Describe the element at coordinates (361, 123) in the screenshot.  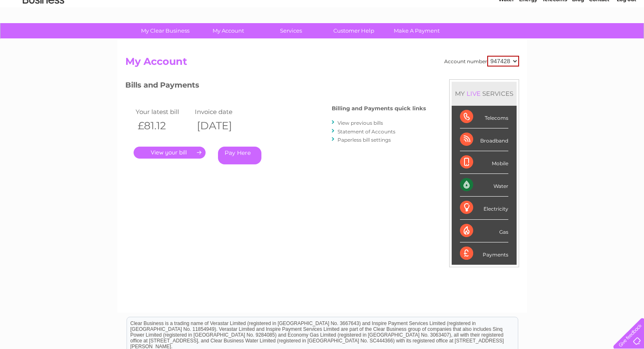
I see `a: View previous bills` at that location.